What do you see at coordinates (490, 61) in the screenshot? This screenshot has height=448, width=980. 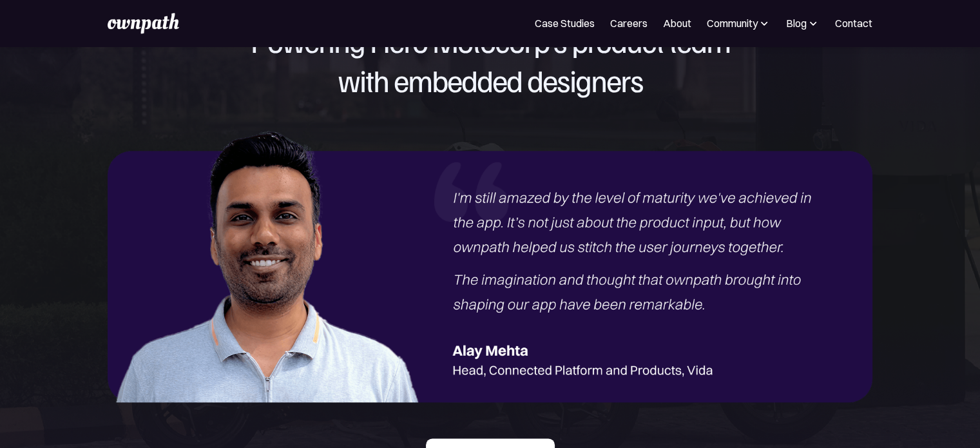 I see `h1: Powering Hero Motocorp’s product team with embedded designers` at bounding box center [490, 61].